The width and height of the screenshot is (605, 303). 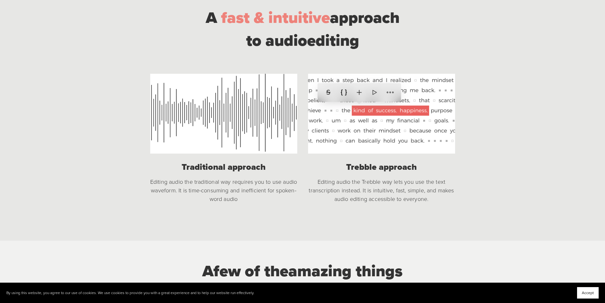 I want to click on p: By using this website, you agree to our use of cookies. We use cookies to provide you with a grea..., so click(x=130, y=292).